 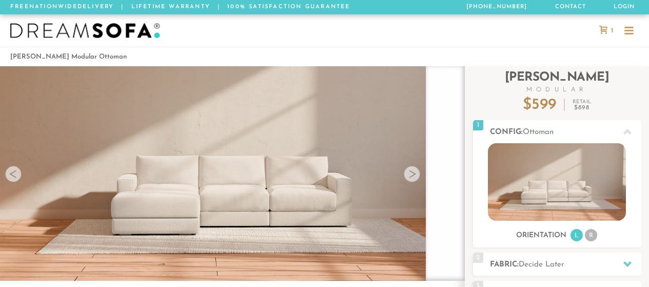 What do you see at coordinates (565, 264) in the screenshot?
I see `h2: Fabric:` at bounding box center [565, 264].